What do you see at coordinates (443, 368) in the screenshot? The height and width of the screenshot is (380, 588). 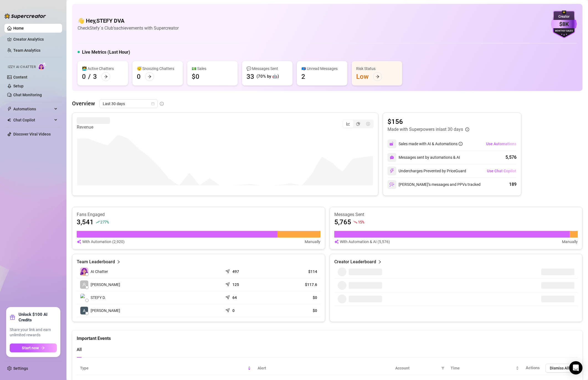 I see `span: filter` at bounding box center [443, 368].